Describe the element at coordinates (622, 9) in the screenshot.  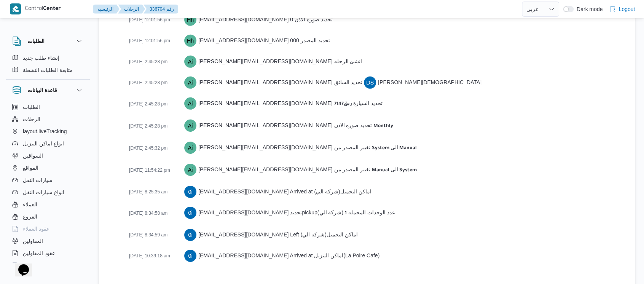
I see `button: Logout` at that location.